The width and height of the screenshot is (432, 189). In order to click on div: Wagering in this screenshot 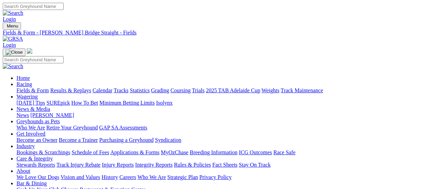, I will do `click(223, 103)`.